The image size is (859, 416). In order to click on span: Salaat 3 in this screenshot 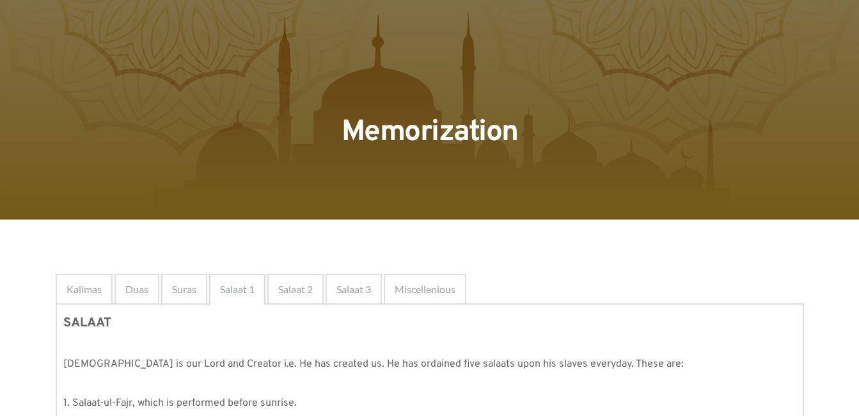, I will do `click(354, 289)`.